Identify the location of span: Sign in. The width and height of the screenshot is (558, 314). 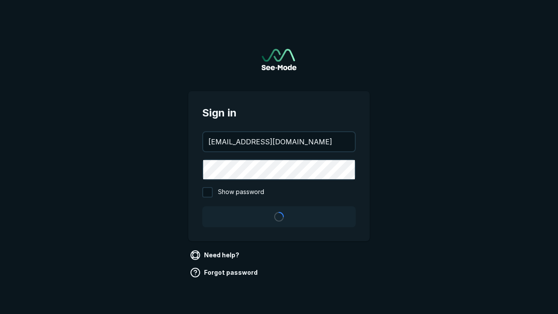
(279, 113).